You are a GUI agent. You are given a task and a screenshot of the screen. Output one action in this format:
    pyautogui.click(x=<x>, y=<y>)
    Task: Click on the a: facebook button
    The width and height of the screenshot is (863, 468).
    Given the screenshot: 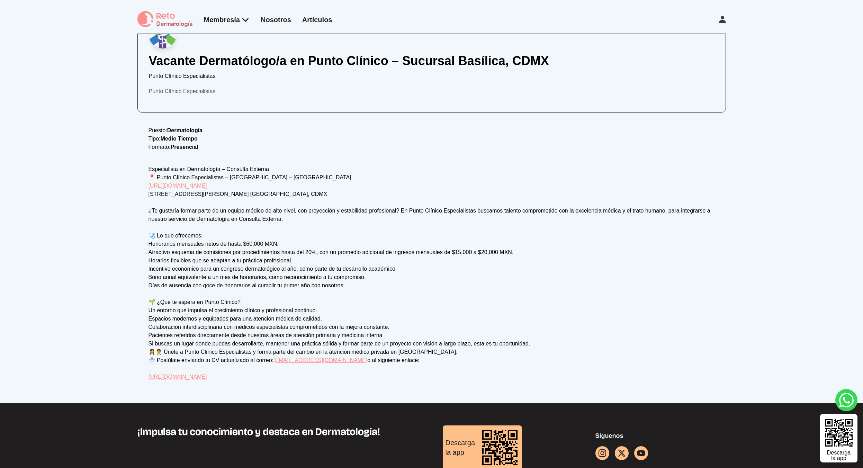 What is the action you would take?
    pyautogui.click(x=621, y=453)
    